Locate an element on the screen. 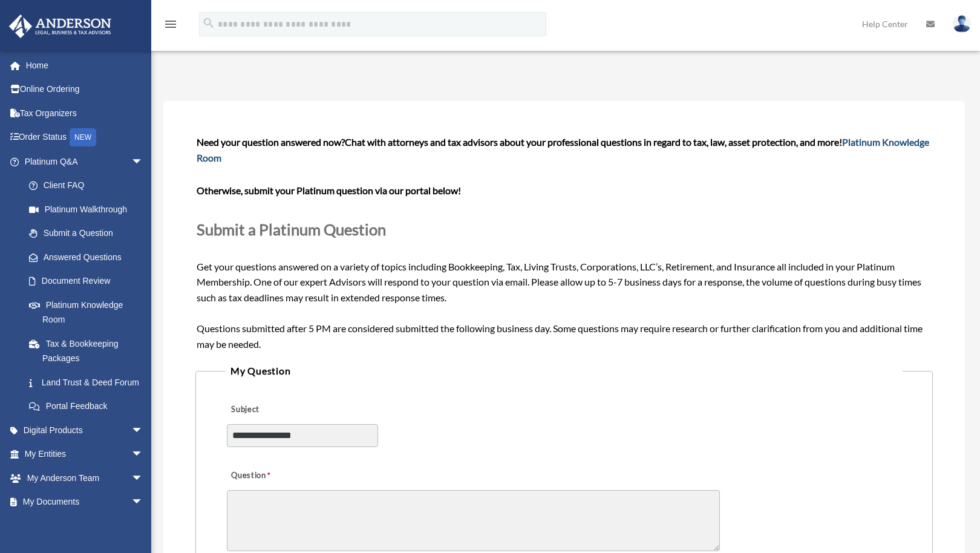 The image size is (980, 553). a: Portal Feedback is located at coordinates (89, 406).